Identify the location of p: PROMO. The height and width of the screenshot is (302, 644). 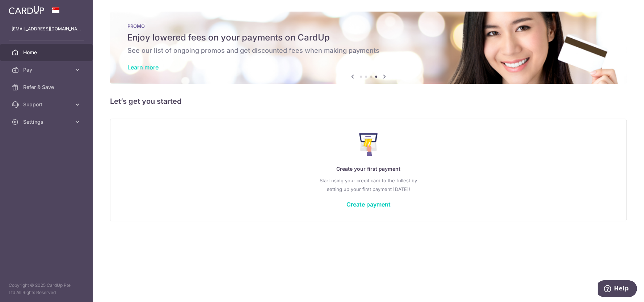
(368, 26).